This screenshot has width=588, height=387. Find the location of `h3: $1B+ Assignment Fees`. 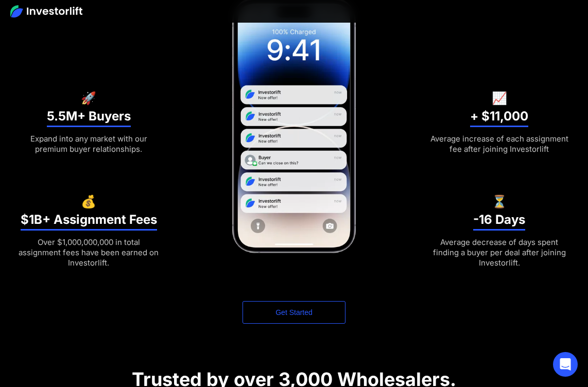

h3: $1B+ Assignment Fees is located at coordinates (89, 221).